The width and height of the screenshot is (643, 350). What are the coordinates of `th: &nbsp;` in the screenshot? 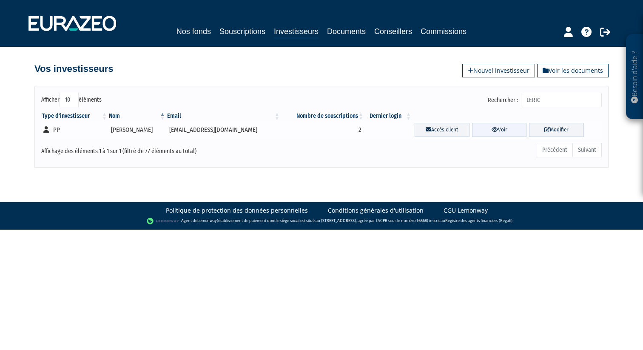 It's located at (507, 116).